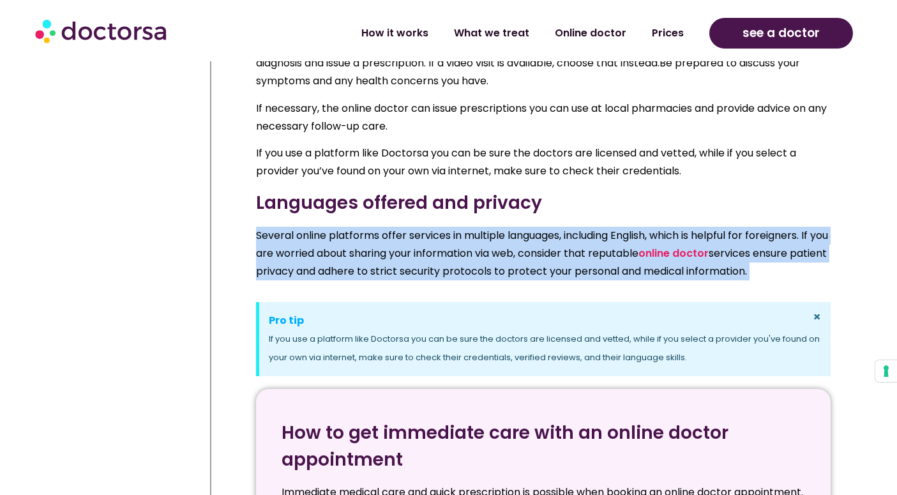 The height and width of the screenshot is (495, 897). Describe the element at coordinates (781, 33) in the screenshot. I see `a: see a doctor` at that location.